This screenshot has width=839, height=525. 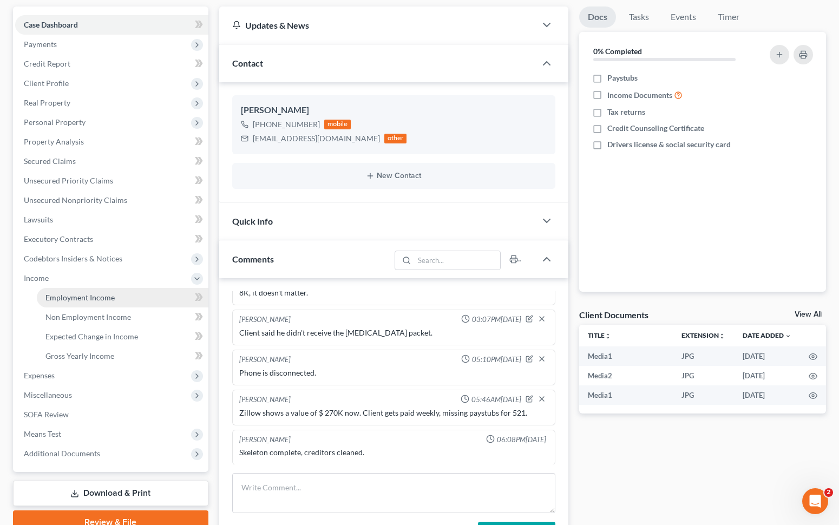 What do you see at coordinates (73, 258) in the screenshot?
I see `span: Codebtors Insiders & Notices` at bounding box center [73, 258].